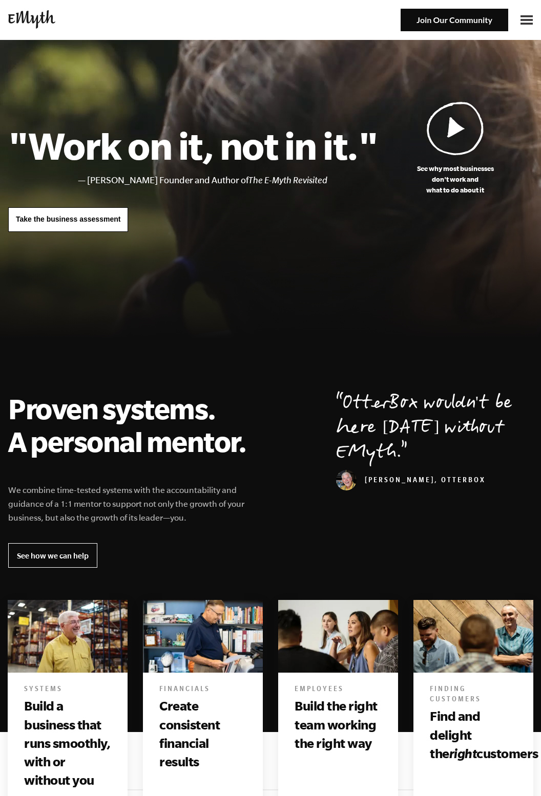  Describe the element at coordinates (473, 695) in the screenshot. I see `h6: Finding Customers` at that location.